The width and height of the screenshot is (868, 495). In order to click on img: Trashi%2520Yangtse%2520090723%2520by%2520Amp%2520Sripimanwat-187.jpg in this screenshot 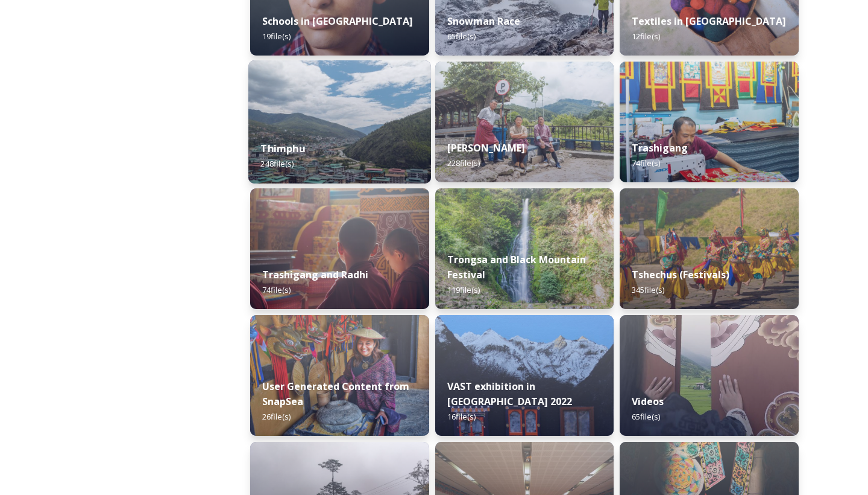, I will do `click(524, 122)`.